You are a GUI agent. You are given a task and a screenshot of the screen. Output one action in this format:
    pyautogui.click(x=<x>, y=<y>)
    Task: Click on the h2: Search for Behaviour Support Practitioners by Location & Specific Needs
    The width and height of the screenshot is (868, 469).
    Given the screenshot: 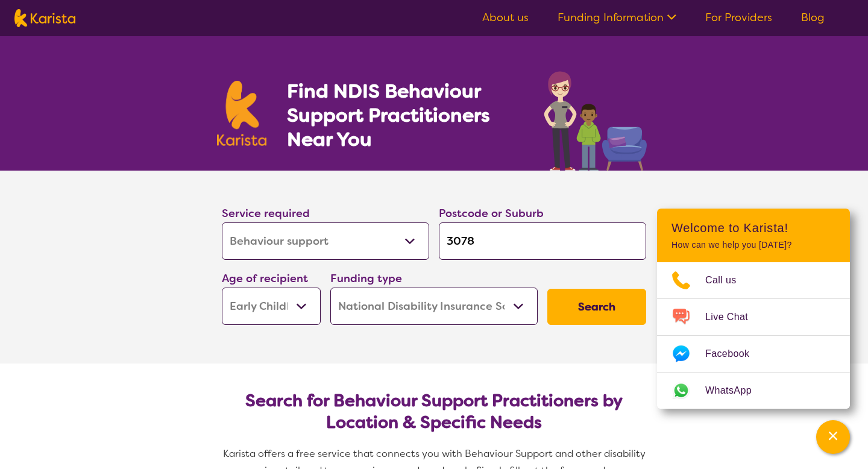 What is the action you would take?
    pyautogui.click(x=434, y=411)
    